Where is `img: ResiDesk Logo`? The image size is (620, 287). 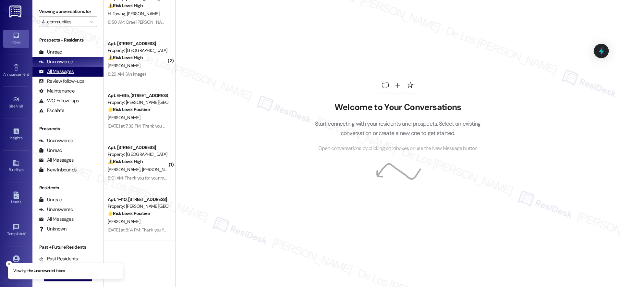 img: ResiDesk Logo is located at coordinates (16, 11).